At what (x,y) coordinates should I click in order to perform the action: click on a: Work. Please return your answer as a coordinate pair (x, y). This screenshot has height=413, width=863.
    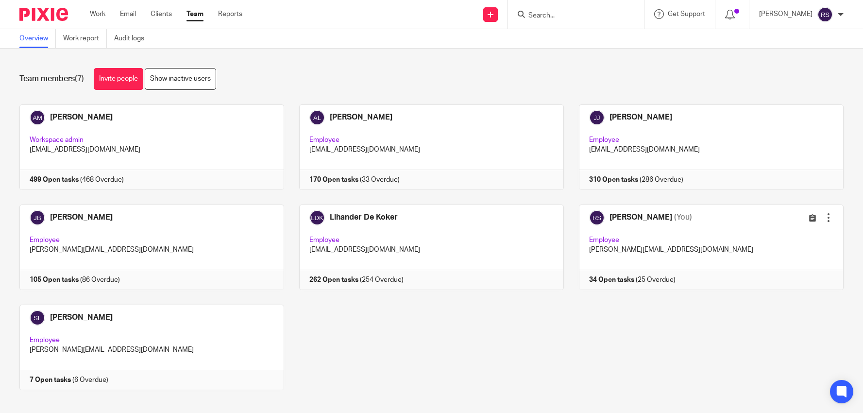
    Looking at the image, I should click on (98, 14).